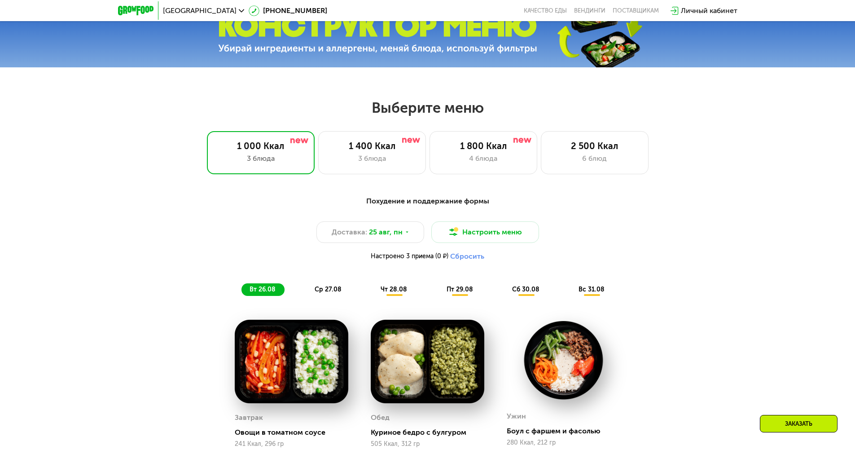  I want to click on span: пт 29.08, so click(460, 289).